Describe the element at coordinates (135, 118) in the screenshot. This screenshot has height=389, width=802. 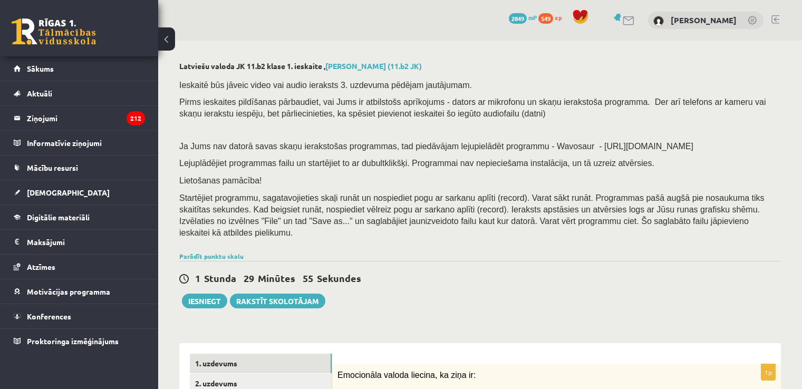
I see `i: 212` at that location.